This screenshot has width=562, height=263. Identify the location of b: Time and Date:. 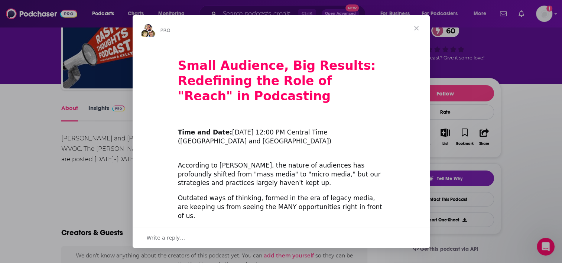
(205, 132).